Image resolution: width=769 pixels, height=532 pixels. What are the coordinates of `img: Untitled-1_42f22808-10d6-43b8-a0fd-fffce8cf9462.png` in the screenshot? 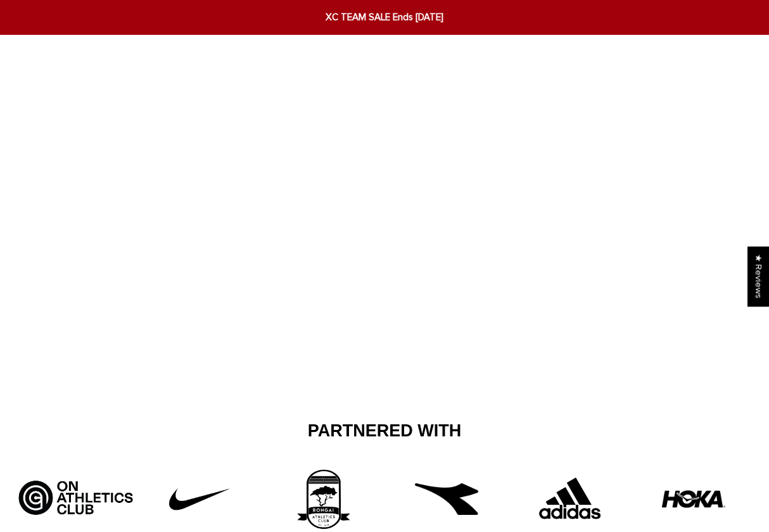 It's located at (200, 499).